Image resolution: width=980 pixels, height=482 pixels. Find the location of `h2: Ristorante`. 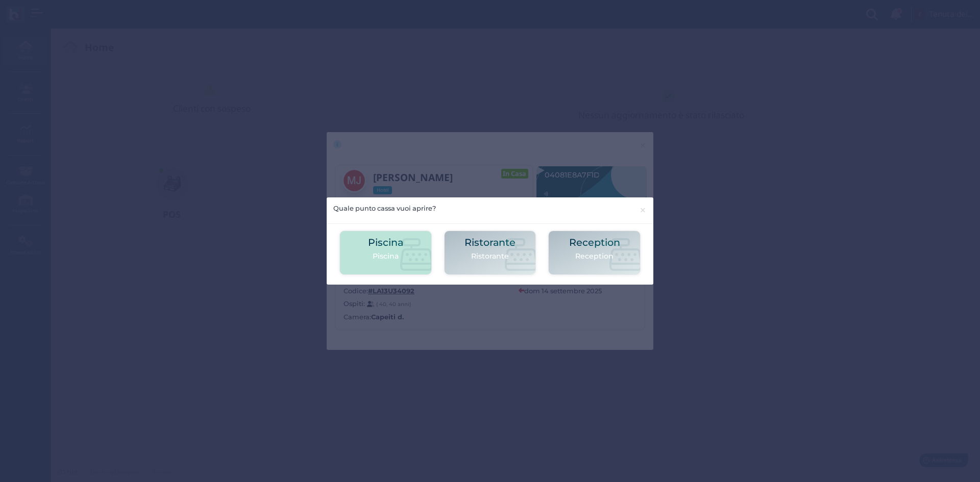

h2: Ristorante is located at coordinates (490, 242).